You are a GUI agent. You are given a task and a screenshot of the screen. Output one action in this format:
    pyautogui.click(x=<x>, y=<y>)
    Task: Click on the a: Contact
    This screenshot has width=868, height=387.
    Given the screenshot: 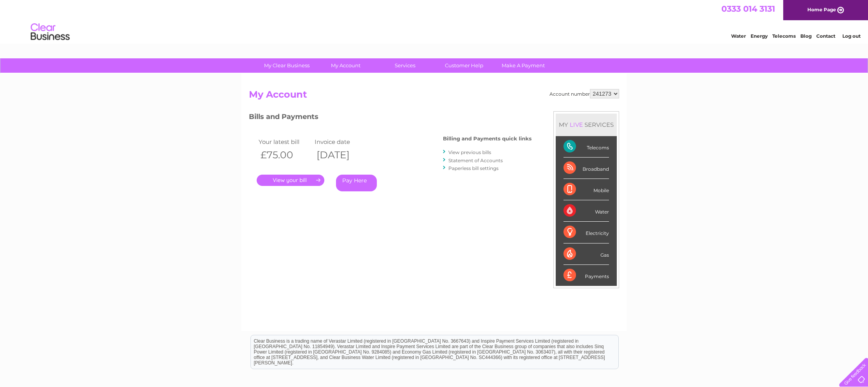 What is the action you would take?
    pyautogui.click(x=826, y=35)
    